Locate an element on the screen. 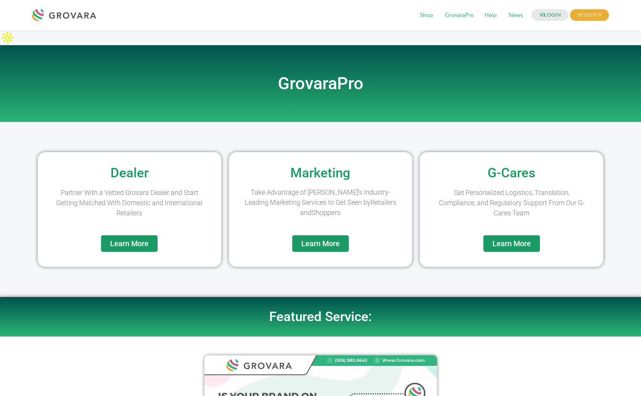 This screenshot has height=396, width=641. a: News is located at coordinates (515, 15).